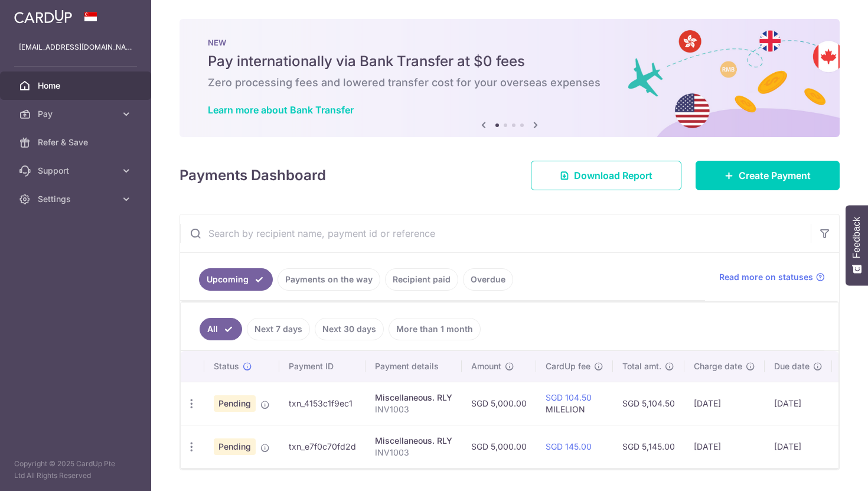 Image resolution: width=868 pixels, height=491 pixels. What do you see at coordinates (76, 171) in the screenshot?
I see `span: Support` at bounding box center [76, 171].